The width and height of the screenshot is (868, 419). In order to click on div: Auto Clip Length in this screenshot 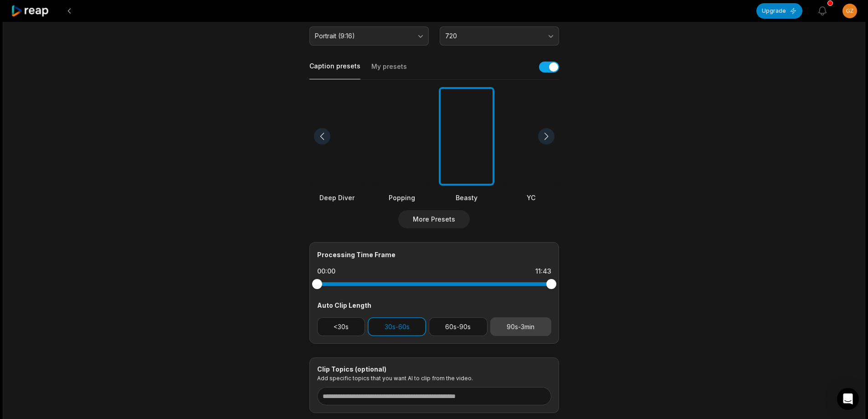, I will do `click(434, 305)`.